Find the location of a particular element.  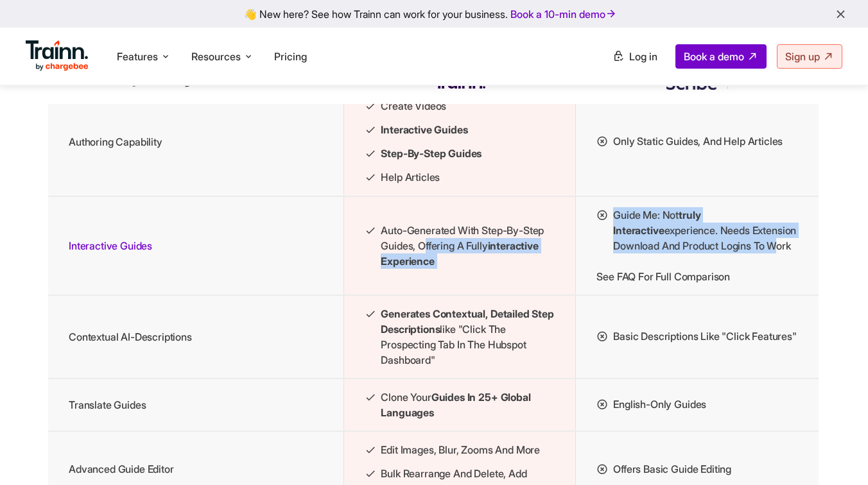

span: Guide Me: Not experience. Needs extension download and product logins to work is located at coordinates (706, 230).